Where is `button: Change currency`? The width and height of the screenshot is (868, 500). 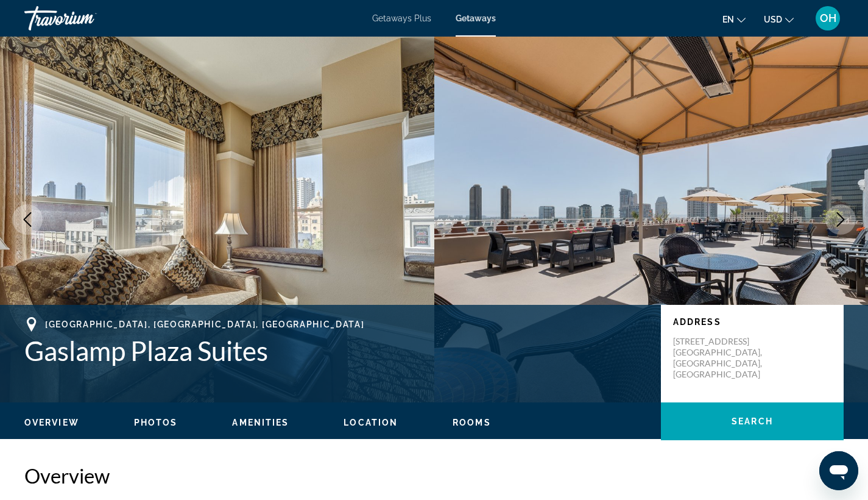 button: Change currency is located at coordinates (779, 19).